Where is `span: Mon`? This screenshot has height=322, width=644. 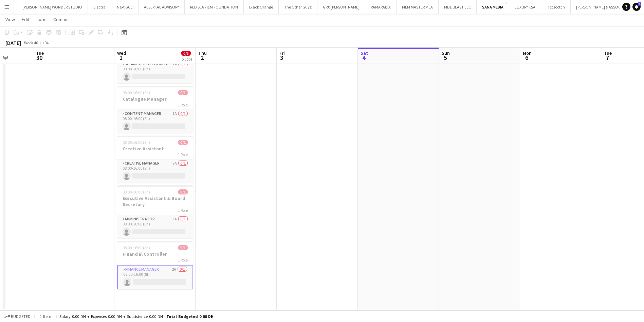
span: Mon is located at coordinates (527, 53).